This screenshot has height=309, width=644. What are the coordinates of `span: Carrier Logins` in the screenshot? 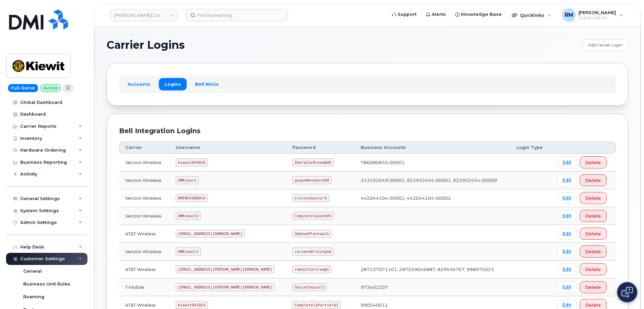 It's located at (145, 45).